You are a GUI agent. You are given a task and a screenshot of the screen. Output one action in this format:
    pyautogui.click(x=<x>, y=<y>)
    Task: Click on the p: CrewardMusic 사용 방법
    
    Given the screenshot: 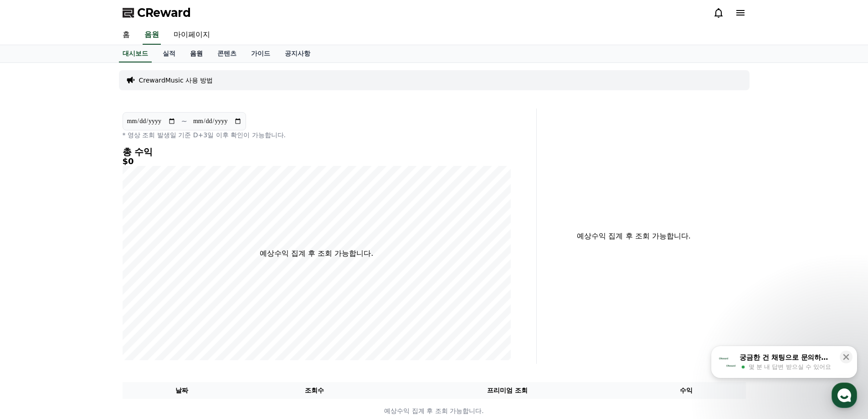 What is the action you would take?
    pyautogui.click(x=176, y=81)
    